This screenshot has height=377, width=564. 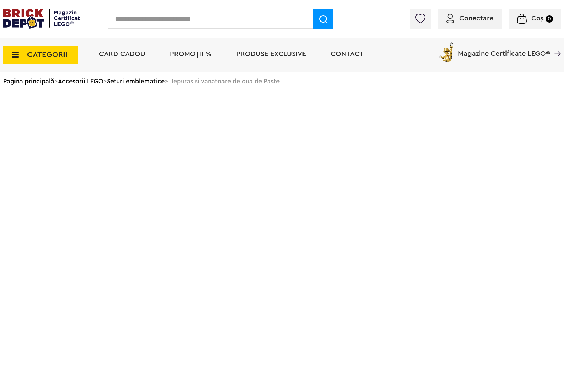 I want to click on span: Conectare, so click(x=476, y=18).